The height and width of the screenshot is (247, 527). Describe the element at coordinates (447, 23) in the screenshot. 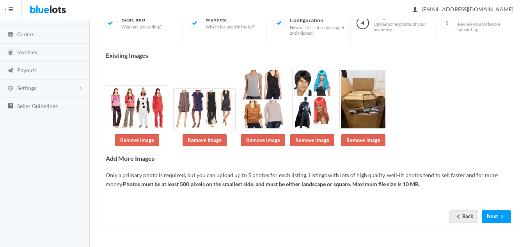

I see `span: 5` at that location.